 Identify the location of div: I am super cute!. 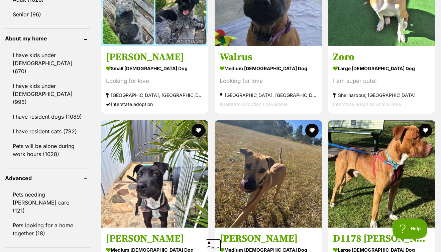
(382, 81).